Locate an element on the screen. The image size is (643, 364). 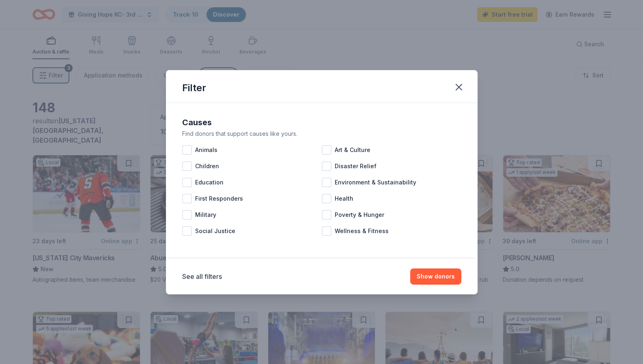
span: Art & Culture is located at coordinates (352, 150).